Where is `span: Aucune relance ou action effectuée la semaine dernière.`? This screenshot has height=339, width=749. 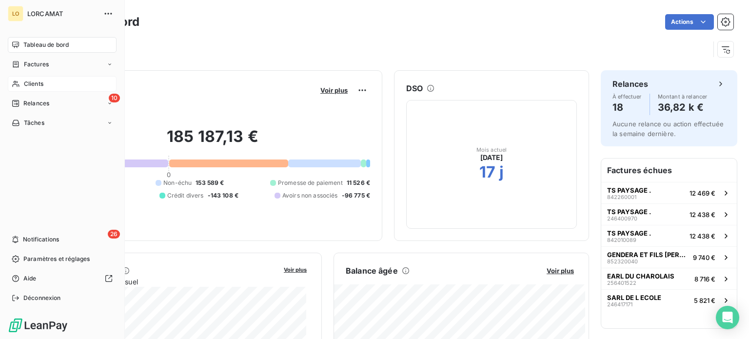
span: Aucune relance ou action effectuée la semaine dernière. is located at coordinates (668, 129).